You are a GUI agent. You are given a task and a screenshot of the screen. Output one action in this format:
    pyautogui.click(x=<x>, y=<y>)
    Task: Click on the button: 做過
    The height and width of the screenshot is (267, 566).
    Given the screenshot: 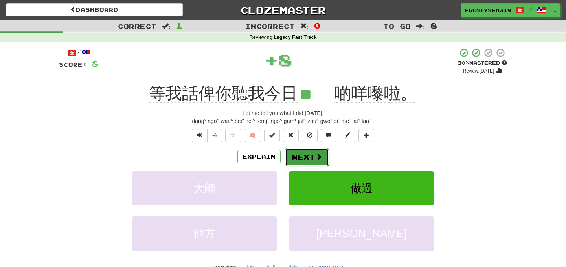 What is the action you would take?
    pyautogui.click(x=361, y=188)
    